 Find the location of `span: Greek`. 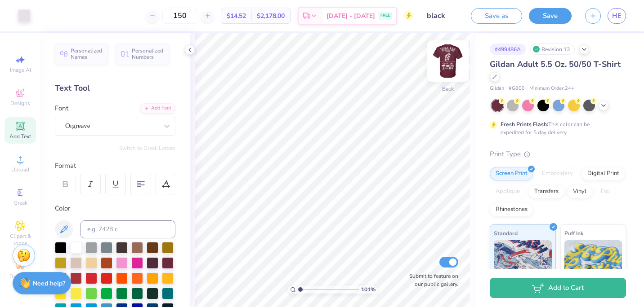

span: Greek is located at coordinates (20, 203).